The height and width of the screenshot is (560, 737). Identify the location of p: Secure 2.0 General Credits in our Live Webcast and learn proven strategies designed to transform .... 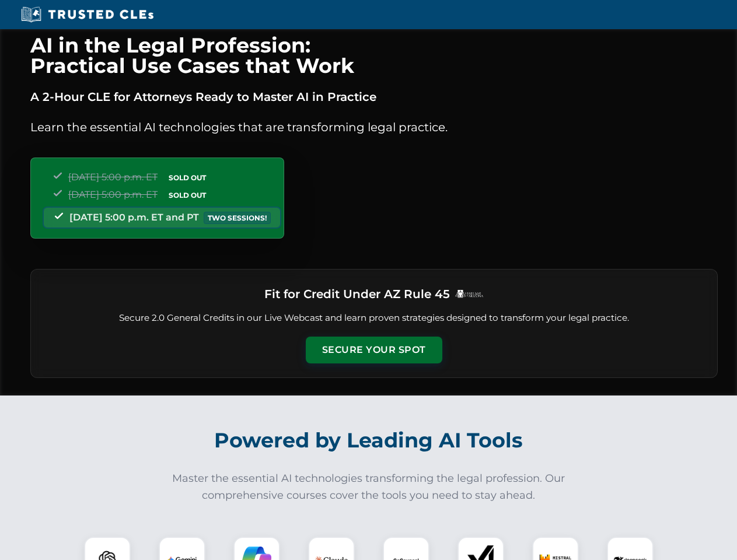
(374, 318).